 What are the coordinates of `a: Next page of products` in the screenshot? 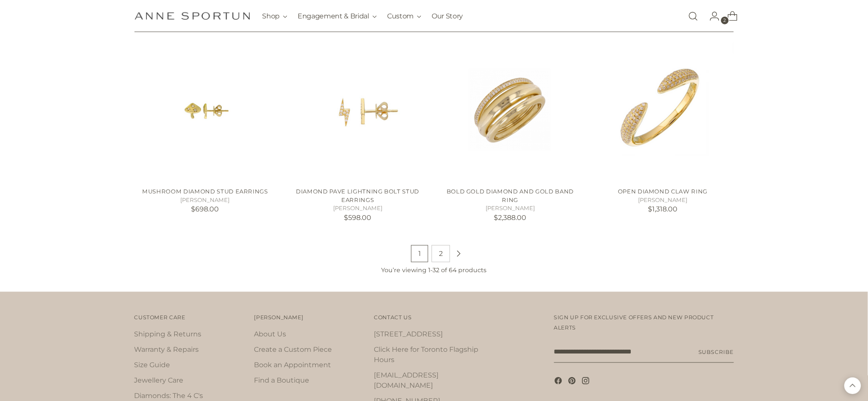 It's located at (459, 254).